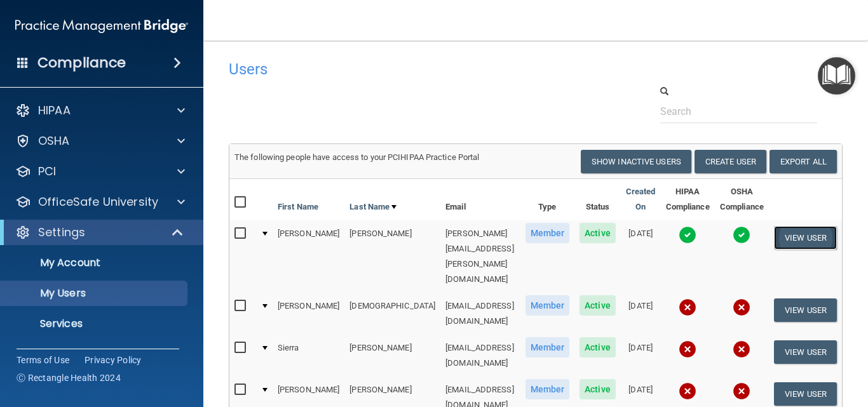 This screenshot has width=868, height=407. Describe the element at coordinates (54, 141) in the screenshot. I see `p: OSHA` at that location.